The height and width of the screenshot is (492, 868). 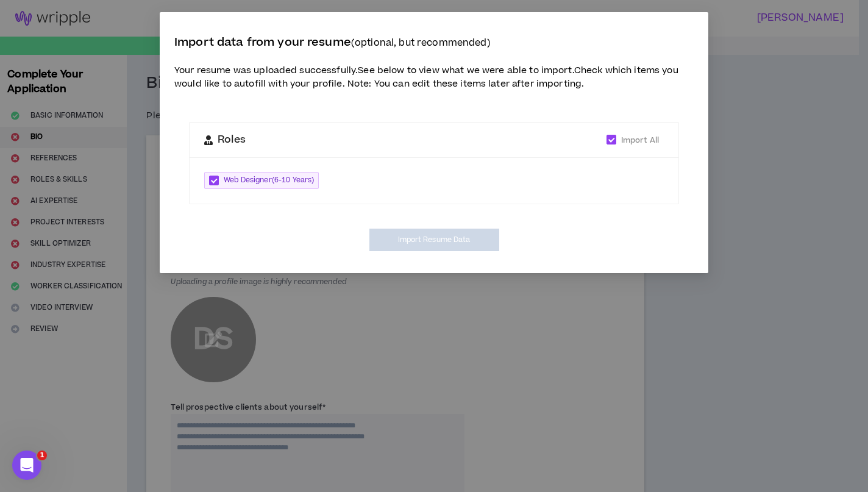 I want to click on span: Web Designer ( 6-10 Years ), so click(x=269, y=180).